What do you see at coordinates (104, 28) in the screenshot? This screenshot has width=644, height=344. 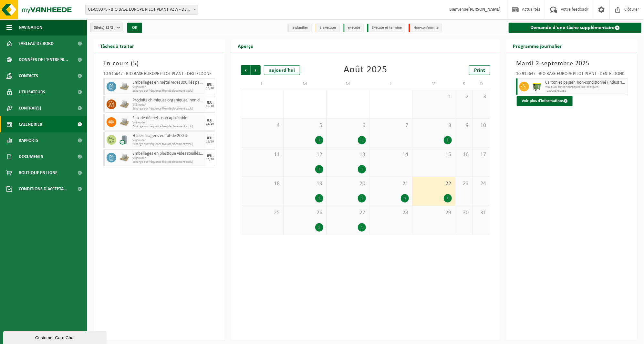 I see `span: Site(s)` at bounding box center [104, 28].